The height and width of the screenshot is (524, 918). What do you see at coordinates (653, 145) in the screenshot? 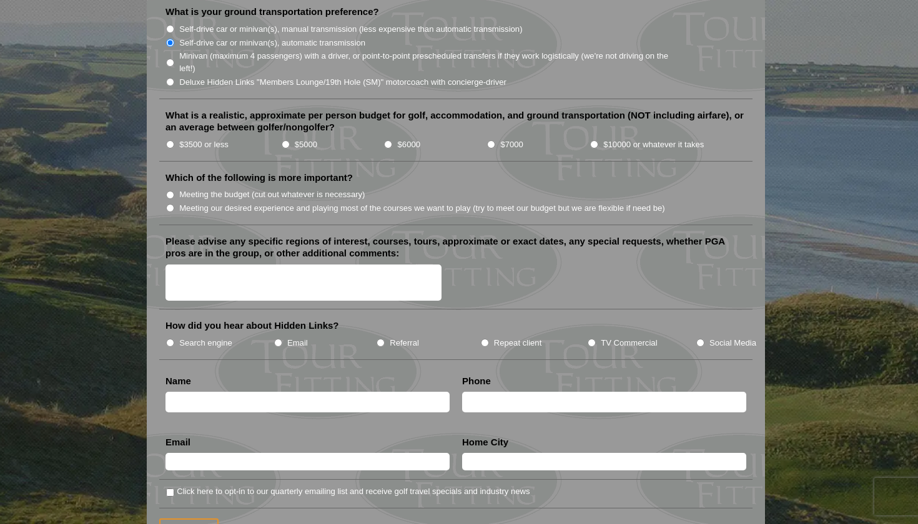
I see `label: $10000 or whatever it takes` at bounding box center [653, 145].